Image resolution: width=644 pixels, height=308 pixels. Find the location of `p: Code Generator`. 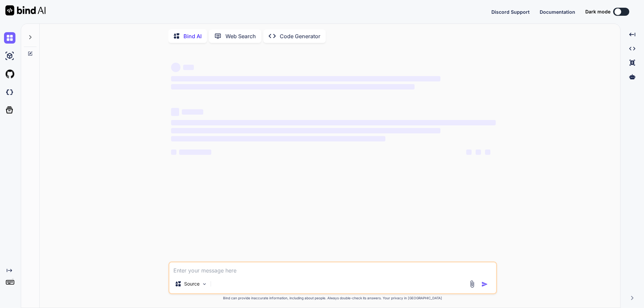

p: Code Generator is located at coordinates (300, 36).